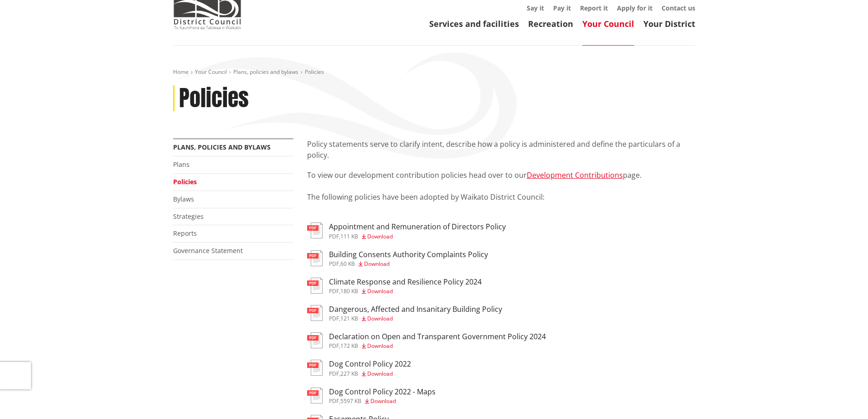  I want to click on h3: Dog Control Policy 2022, so click(370, 364).